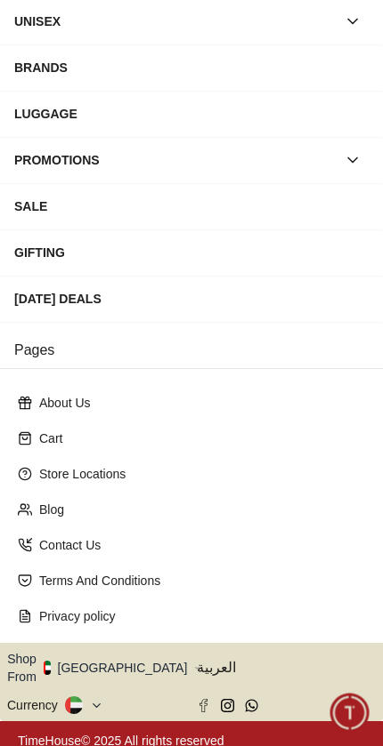  What do you see at coordinates (198, 403) in the screenshot?
I see `p: About Us` at bounding box center [198, 403].